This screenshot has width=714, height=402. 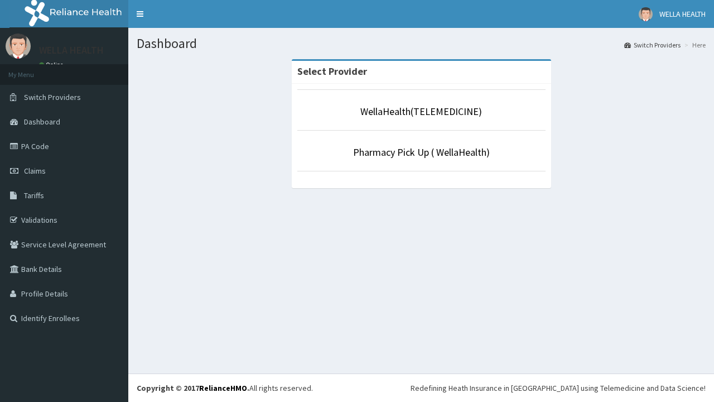 What do you see at coordinates (71, 50) in the screenshot?
I see `p: WELLA HEALTH` at bounding box center [71, 50].